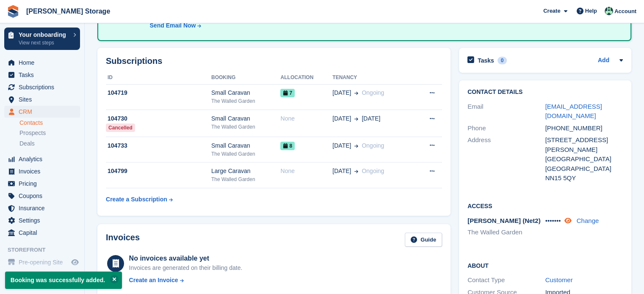 Image resolution: width=644 pixels, height=294 pixels. What do you see at coordinates (423, 240) in the screenshot?
I see `a: Guide` at bounding box center [423, 240].